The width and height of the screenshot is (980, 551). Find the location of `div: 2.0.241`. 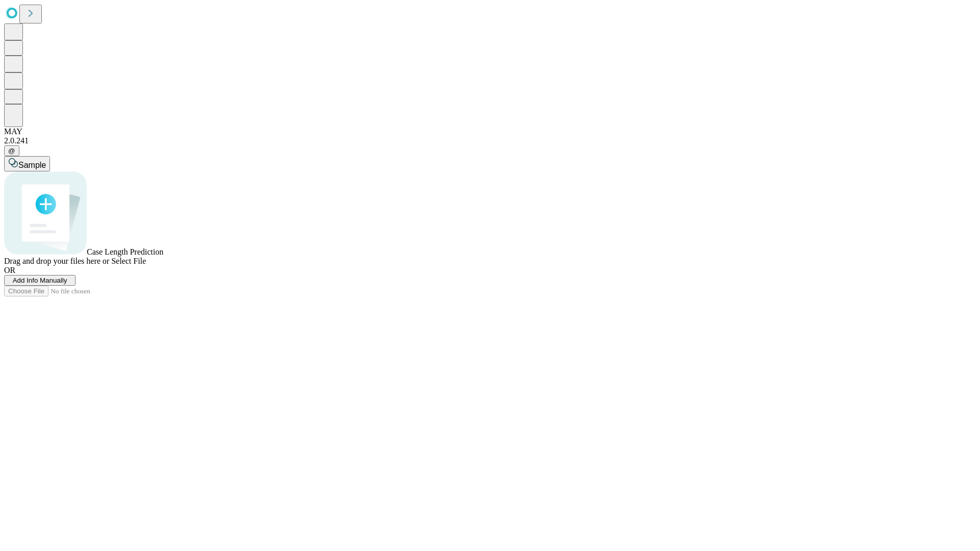

div: 2.0.241 is located at coordinates (490, 141).